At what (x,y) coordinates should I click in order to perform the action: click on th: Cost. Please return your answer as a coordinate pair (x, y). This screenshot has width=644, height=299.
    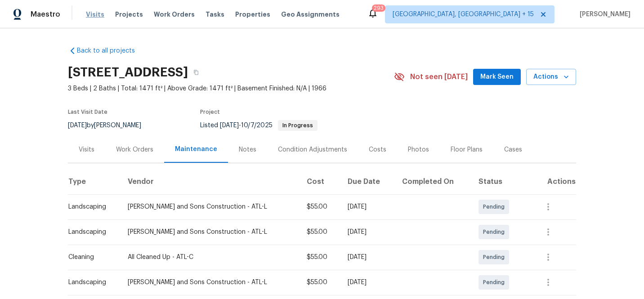
    Looking at the image, I should click on (320, 182).